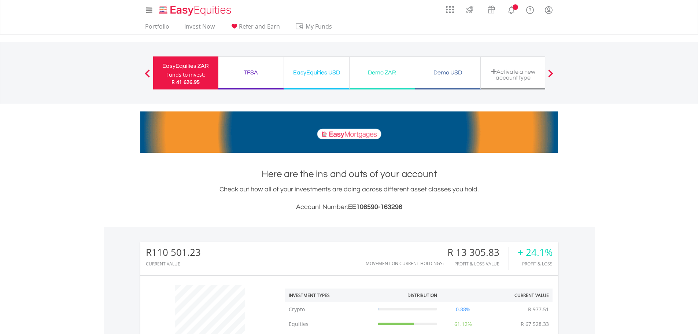 The width and height of the screenshot is (698, 334). I want to click on div: Movement on Current Holdings:, so click(405, 263).